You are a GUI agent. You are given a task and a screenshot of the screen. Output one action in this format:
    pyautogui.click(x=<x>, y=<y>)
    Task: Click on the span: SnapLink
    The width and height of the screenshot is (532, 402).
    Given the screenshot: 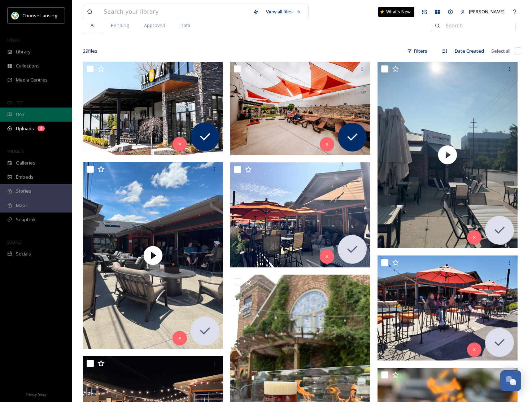 What is the action you would take?
    pyautogui.click(x=25, y=220)
    